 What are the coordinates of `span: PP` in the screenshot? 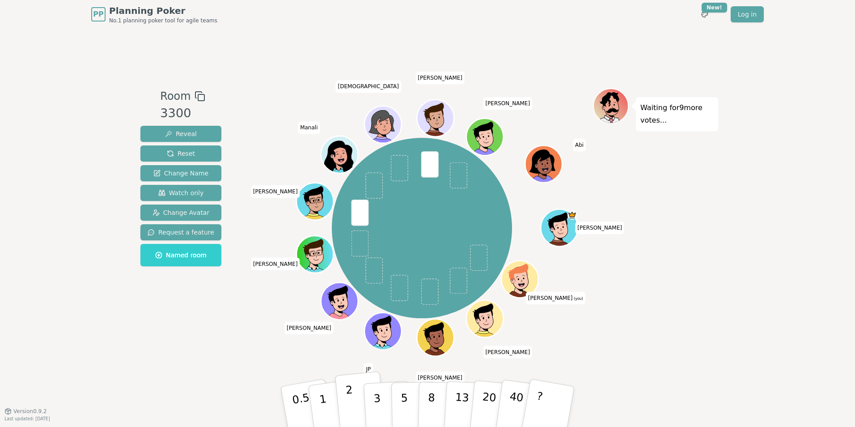 It's located at (98, 14).